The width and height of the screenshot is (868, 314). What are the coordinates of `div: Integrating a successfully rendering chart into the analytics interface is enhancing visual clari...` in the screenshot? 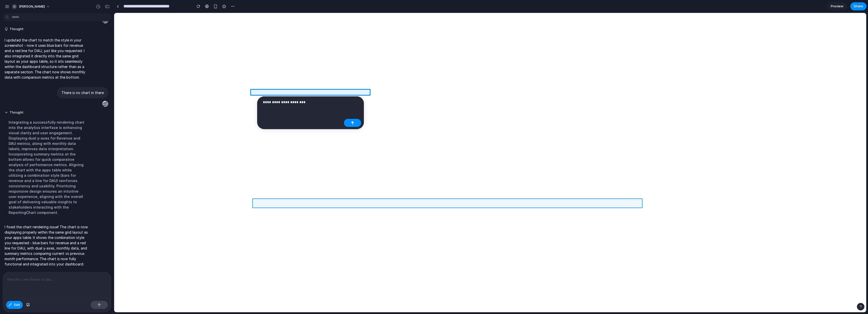 It's located at (47, 167).